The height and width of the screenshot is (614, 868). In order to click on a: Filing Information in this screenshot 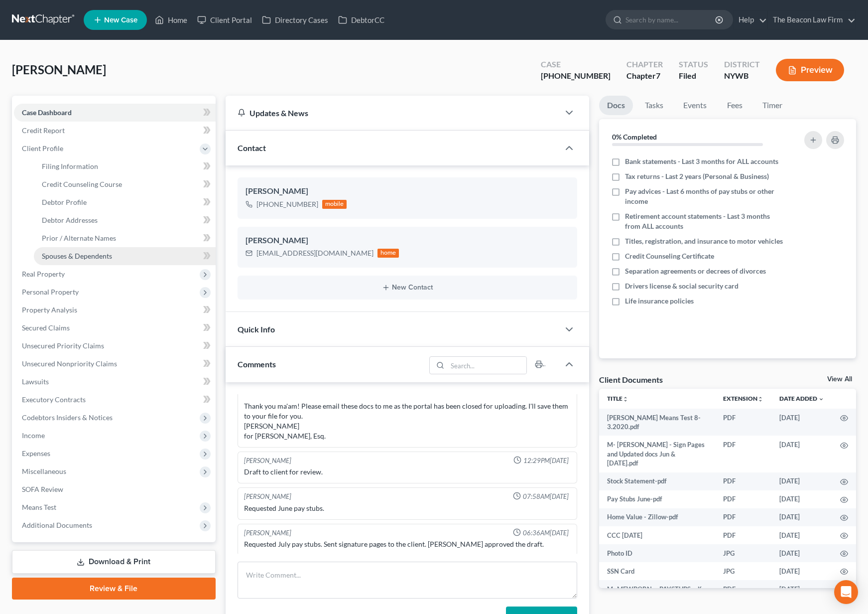, I will do `click(124, 167)`.